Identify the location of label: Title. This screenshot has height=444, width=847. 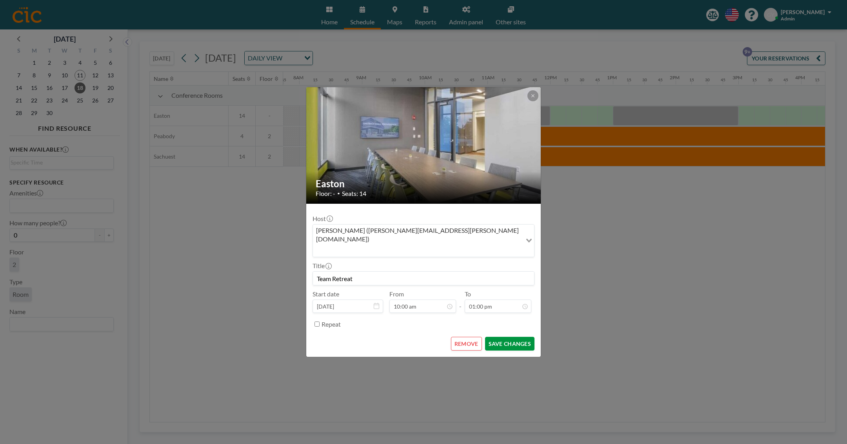
(322, 266).